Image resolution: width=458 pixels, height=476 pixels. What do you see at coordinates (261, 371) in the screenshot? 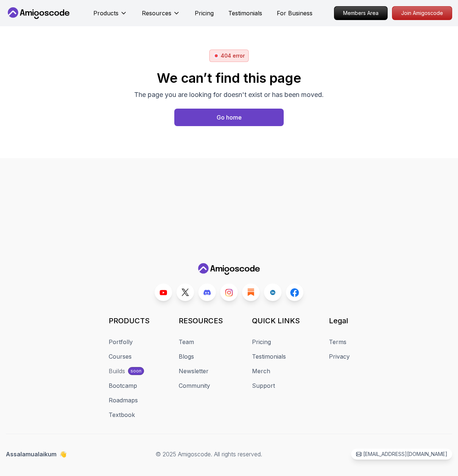
I see `a: Merch` at bounding box center [261, 371].